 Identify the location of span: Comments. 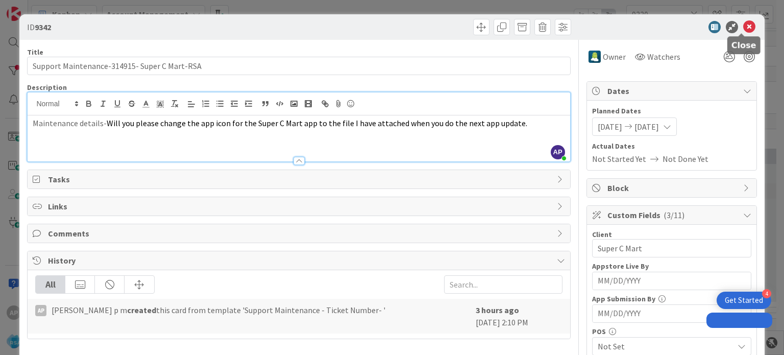
(299, 233).